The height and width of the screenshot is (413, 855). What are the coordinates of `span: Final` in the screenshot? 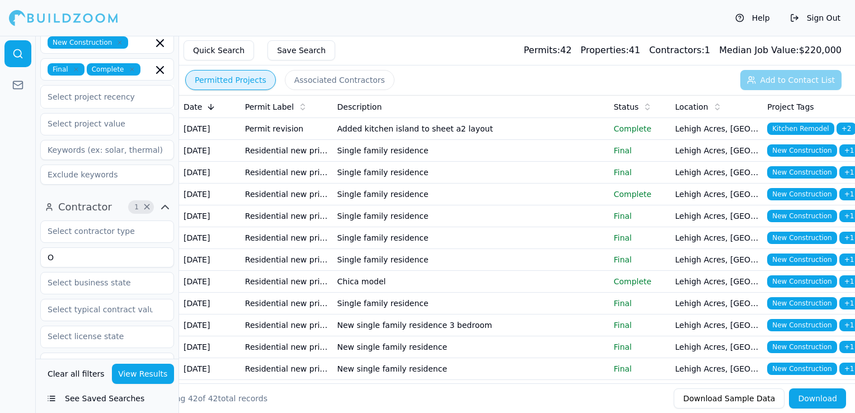 It's located at (66, 69).